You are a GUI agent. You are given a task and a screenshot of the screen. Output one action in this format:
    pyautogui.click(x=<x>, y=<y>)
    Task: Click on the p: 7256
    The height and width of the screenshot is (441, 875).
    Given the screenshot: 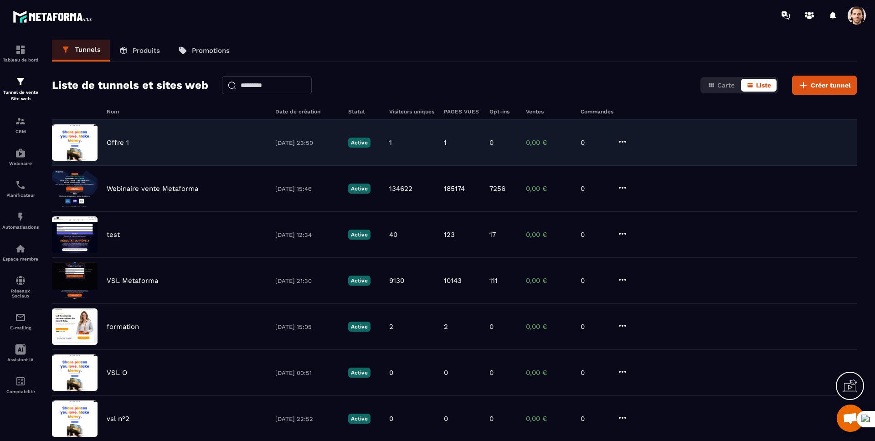 What is the action you would take?
    pyautogui.click(x=497, y=189)
    